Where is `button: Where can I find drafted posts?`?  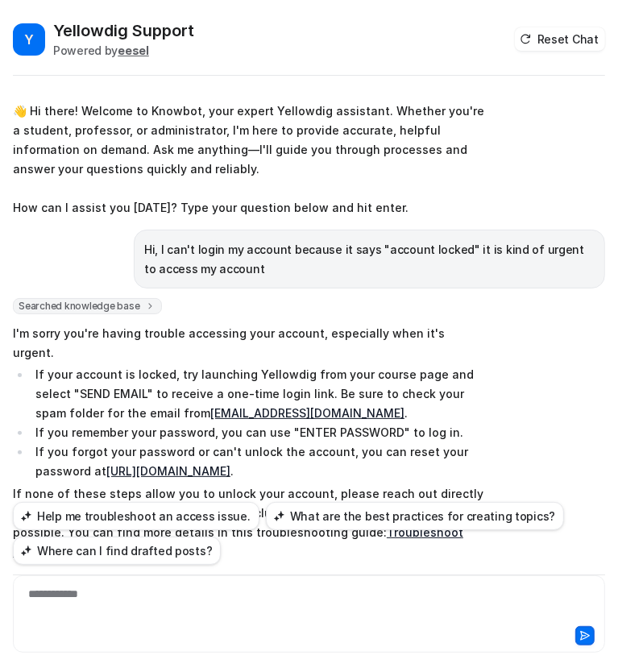
button: Where can I find drafted posts? is located at coordinates (117, 551).